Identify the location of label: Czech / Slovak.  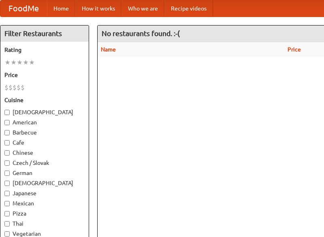
(45, 163).